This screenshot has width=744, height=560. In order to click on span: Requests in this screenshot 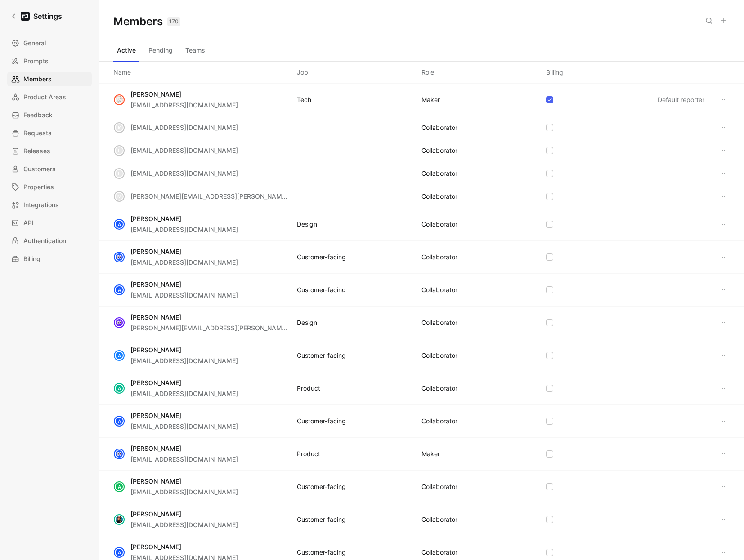, I will do `click(37, 133)`.